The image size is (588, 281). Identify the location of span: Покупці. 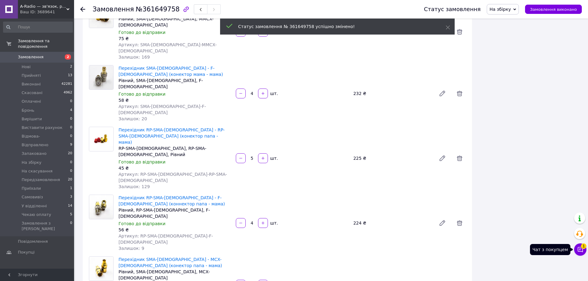
(26, 253).